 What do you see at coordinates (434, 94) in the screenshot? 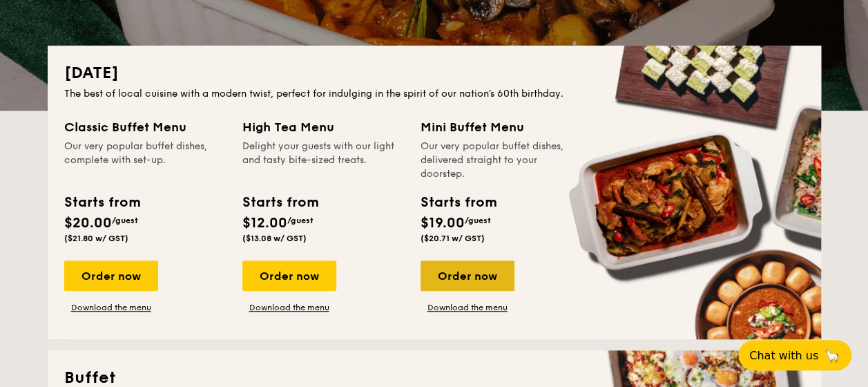
I see `div: The best of local cuisine with a modern twist, perfect for indulging in the spirit of our nation’...` at bounding box center [434, 94].